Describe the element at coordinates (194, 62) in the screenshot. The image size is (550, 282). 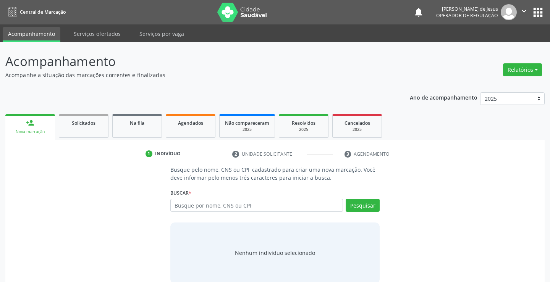
I see `p: Acompanhamento` at that location.